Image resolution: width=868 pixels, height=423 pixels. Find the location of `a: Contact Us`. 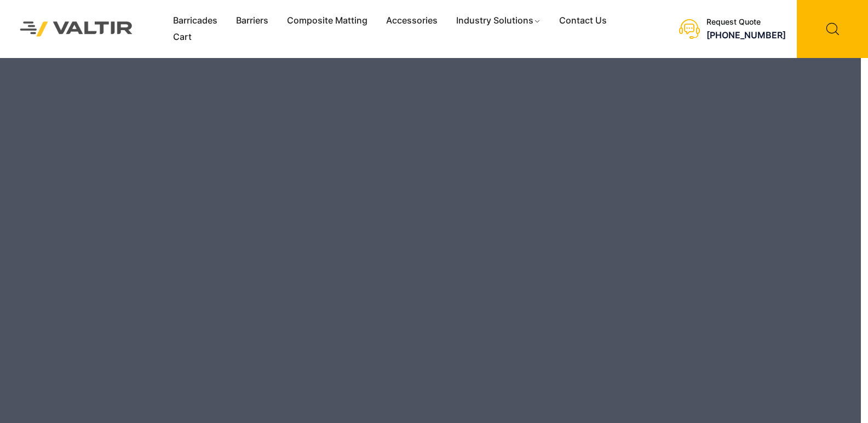

a: Contact Us is located at coordinates (583, 21).